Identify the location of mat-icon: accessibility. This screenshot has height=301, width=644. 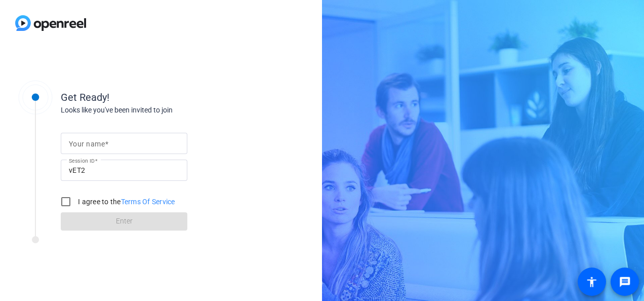
(592, 282).